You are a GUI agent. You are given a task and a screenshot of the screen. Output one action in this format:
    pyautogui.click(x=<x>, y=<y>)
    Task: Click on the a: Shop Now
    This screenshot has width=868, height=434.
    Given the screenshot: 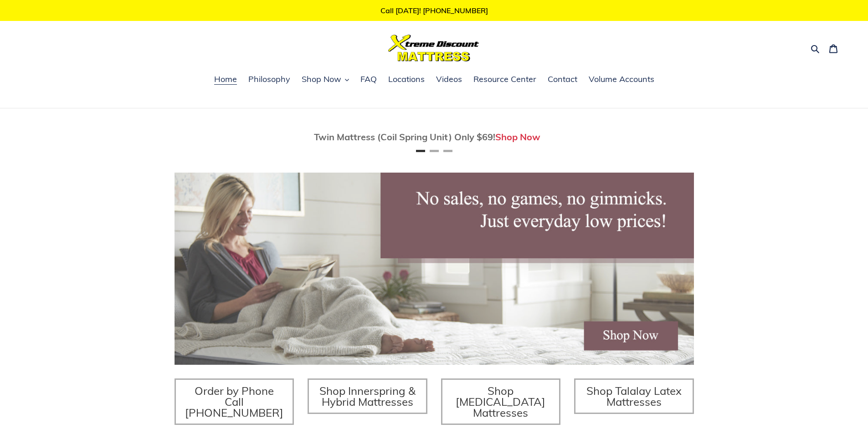 What is the action you would take?
    pyautogui.click(x=518, y=136)
    